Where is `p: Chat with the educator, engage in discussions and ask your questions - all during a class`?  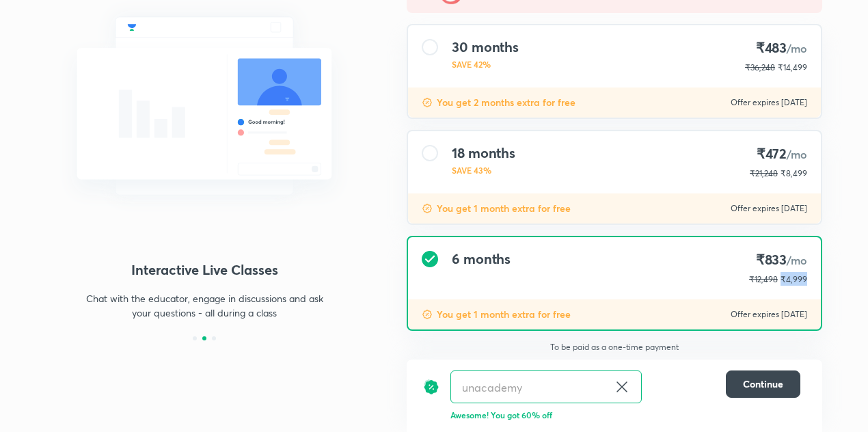
p: Chat with the educator, engage in discussions and ask your questions - all during a class is located at coordinates (204, 305).